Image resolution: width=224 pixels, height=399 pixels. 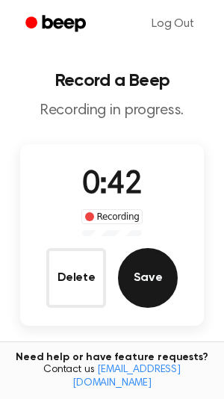 I want to click on p: Recording in progress., so click(x=112, y=111).